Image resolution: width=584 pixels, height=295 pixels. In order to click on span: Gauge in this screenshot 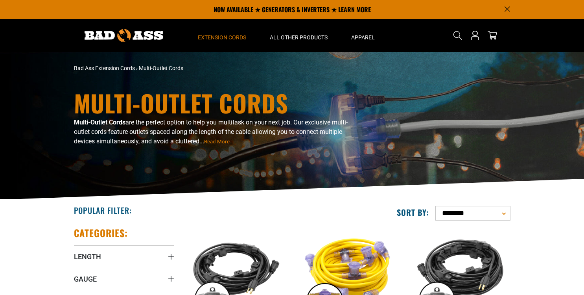, I will do `click(85, 279)`.